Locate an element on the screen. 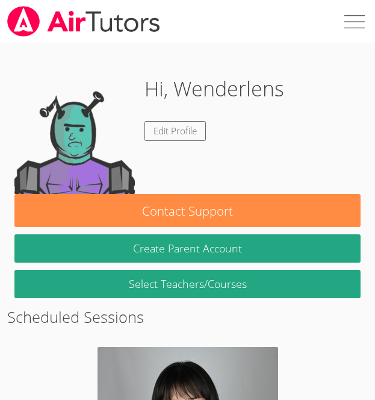 Image resolution: width=375 pixels, height=400 pixels. h1: Hi, Wenderlens is located at coordinates (214, 88).